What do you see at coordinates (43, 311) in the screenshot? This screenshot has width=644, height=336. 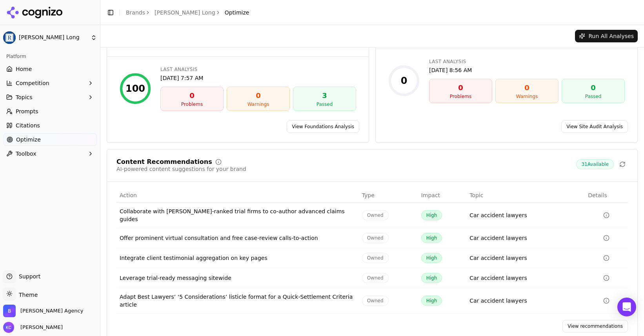 I see `button: Open organization switcher` at bounding box center [43, 311].